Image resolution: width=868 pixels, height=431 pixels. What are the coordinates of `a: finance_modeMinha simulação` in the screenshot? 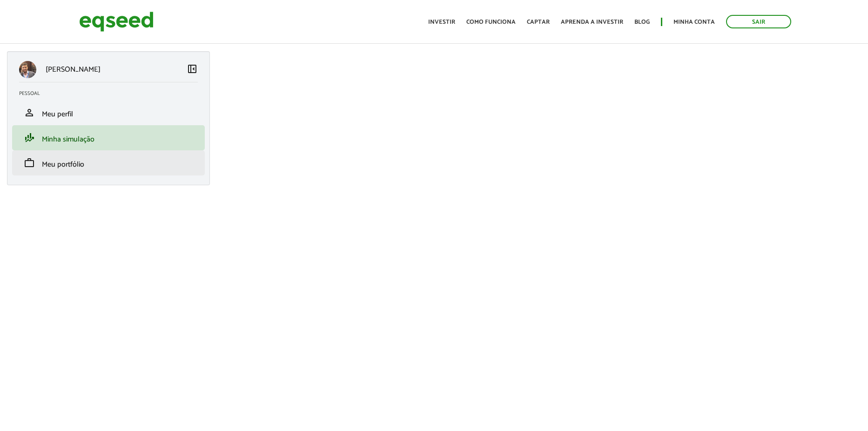 It's located at (108, 138).